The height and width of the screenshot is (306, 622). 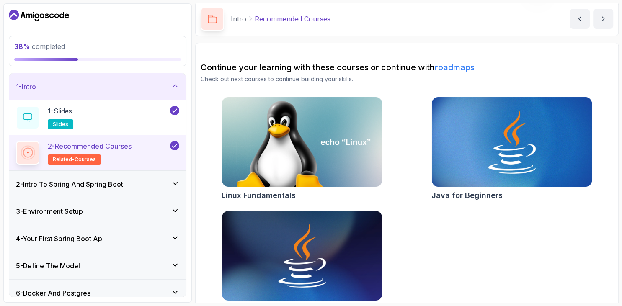 What do you see at coordinates (70, 184) in the screenshot?
I see `h3: 2 - Intro To Spring And Spring Boot` at bounding box center [70, 184].